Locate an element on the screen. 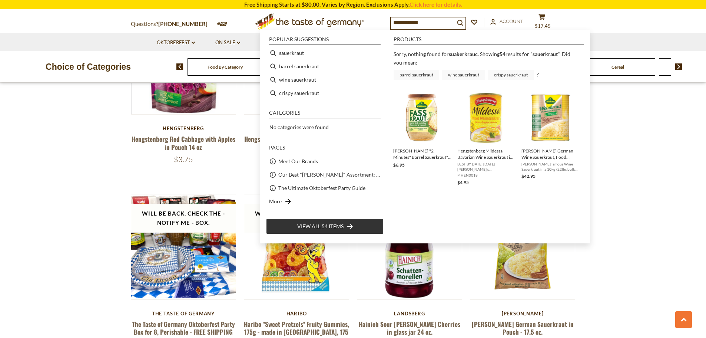 This screenshot has width=706, height=338. a: Cereal is located at coordinates (618, 67).